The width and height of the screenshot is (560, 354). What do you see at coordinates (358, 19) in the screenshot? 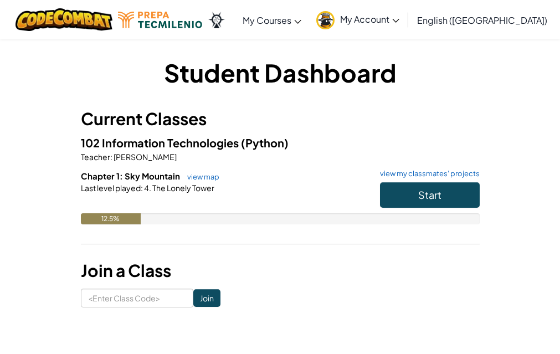
I see `a: My Account` at bounding box center [358, 19].